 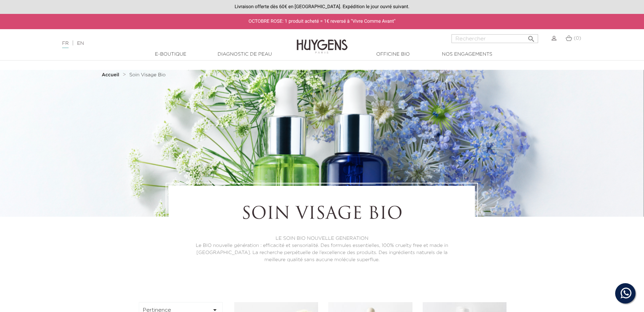 I want to click on p: LE SOIN BIO NOUVELLE GENERATION, so click(x=322, y=238).